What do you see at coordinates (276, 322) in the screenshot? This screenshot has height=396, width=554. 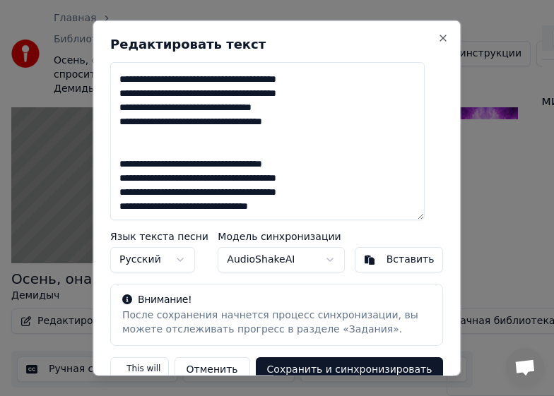 I see `div: После сохранения начнется процесс синхронизации, вы можете отслеживать прогресс в разделе «Задания».` at bounding box center [276, 322].